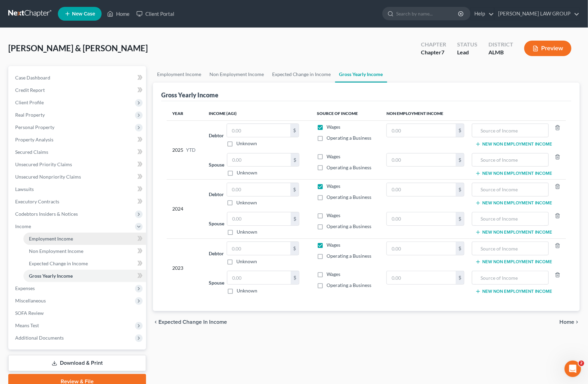 The image size is (588, 384). Describe the element at coordinates (443, 52) in the screenshot. I see `span: 7` at that location.